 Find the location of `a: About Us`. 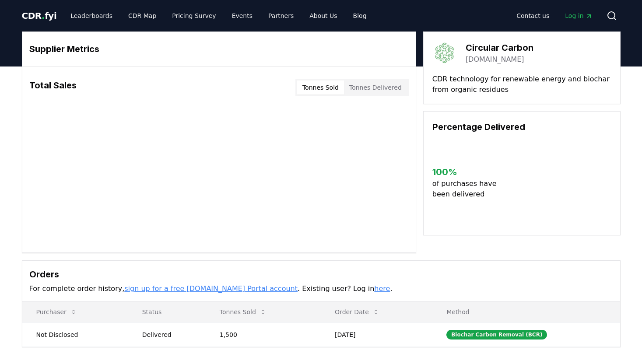

a: About Us is located at coordinates (323, 16).